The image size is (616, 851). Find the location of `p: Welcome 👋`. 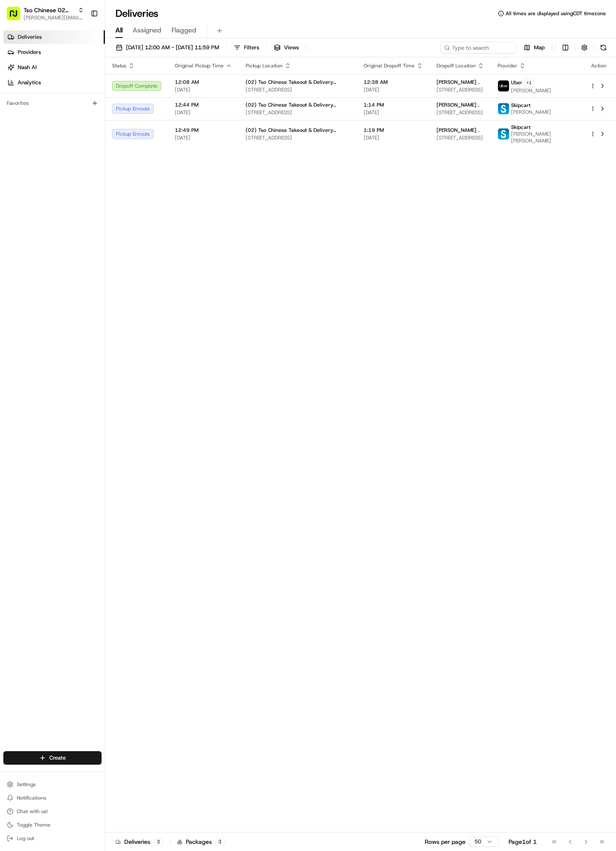

p: Welcome 👋 is located at coordinates (81, 41).